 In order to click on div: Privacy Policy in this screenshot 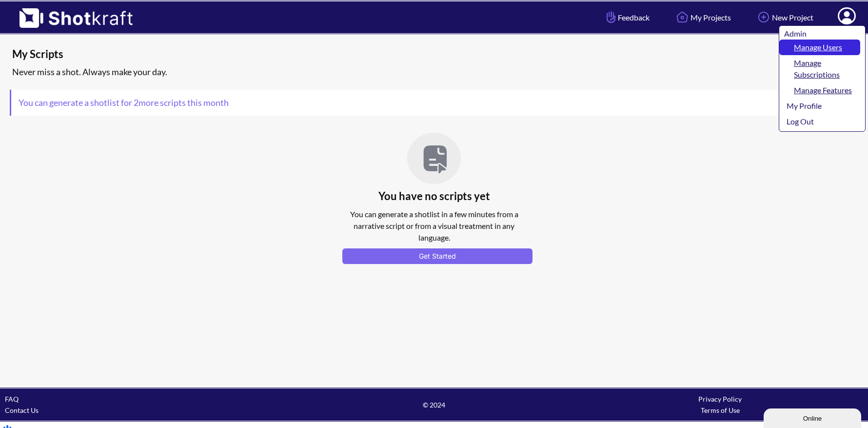, I will do `click(720, 398)`.